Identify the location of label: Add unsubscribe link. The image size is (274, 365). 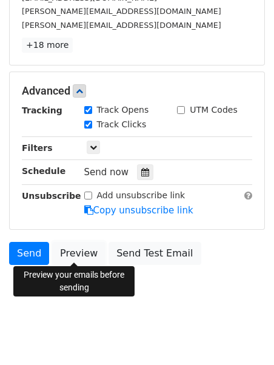
(141, 195).